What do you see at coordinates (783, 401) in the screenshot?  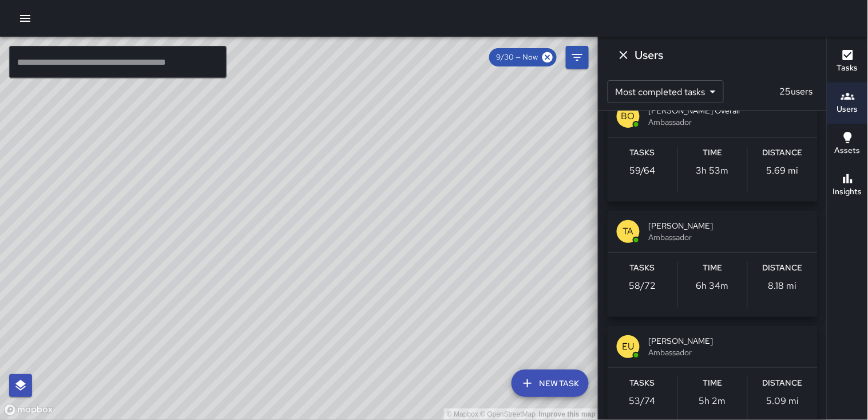 I see `p: 5.09 mi` at bounding box center [783, 401].